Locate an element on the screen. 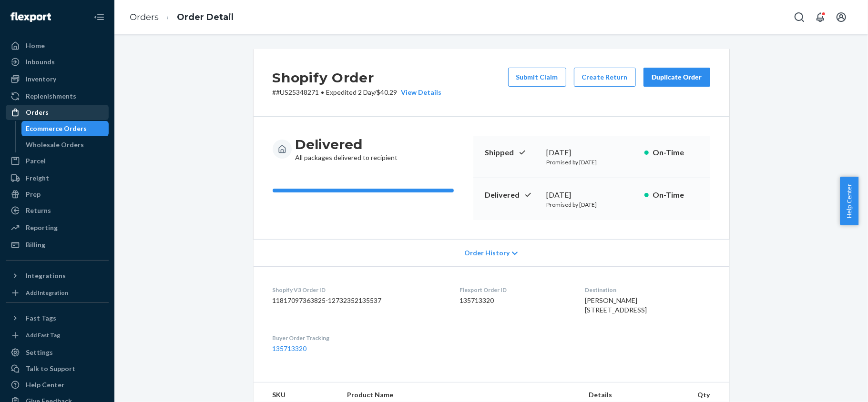 The height and width of the screenshot is (402, 868). div: Orders is located at coordinates (37, 112).